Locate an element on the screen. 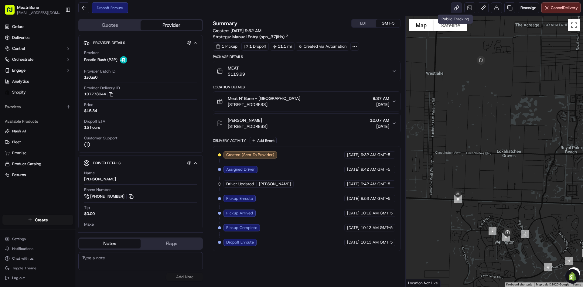 The image size is (583, 287). div: 1 Pickup is located at coordinates (227, 46).